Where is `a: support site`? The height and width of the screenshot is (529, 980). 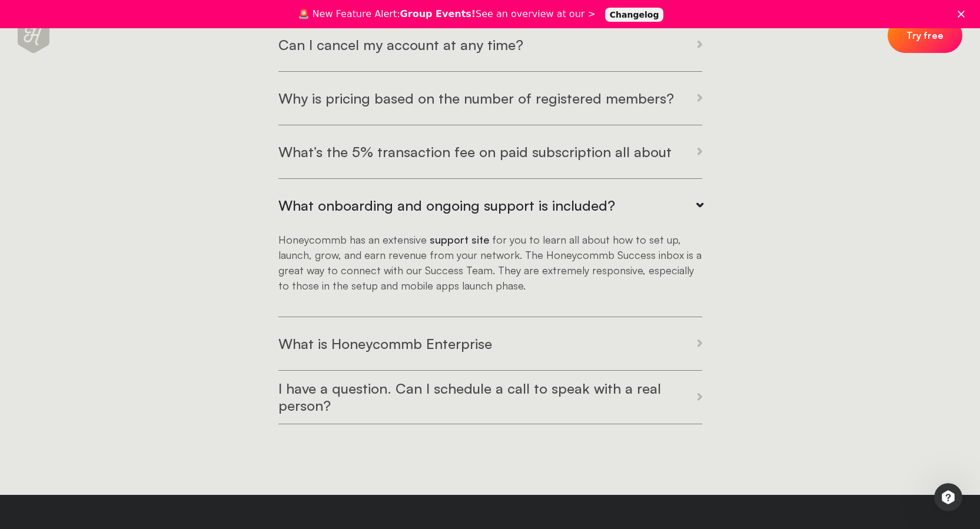
a: support site is located at coordinates (459, 239).